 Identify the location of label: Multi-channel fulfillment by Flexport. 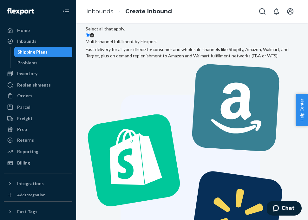
(121, 41).